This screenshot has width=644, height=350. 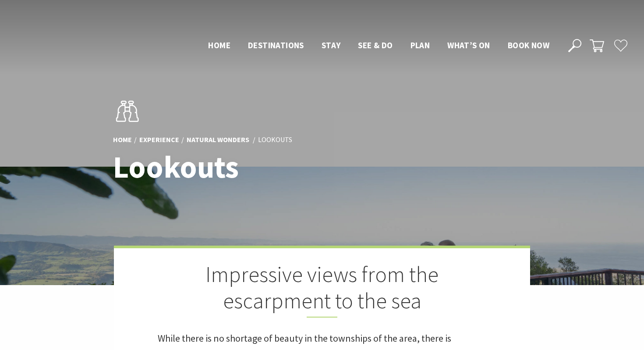 I want to click on a: Experience, so click(x=159, y=140).